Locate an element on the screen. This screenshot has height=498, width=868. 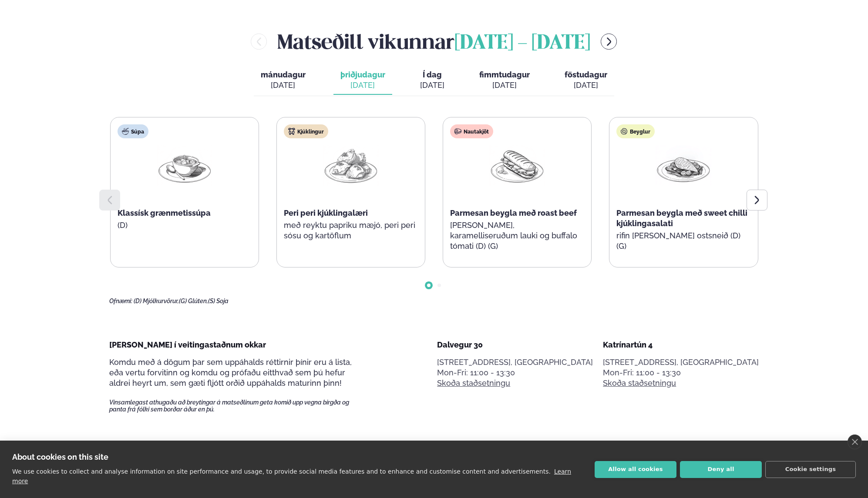
p: We use cookies to collect and analyse information on site performance and usage, to provide socia... is located at coordinates (281, 472).